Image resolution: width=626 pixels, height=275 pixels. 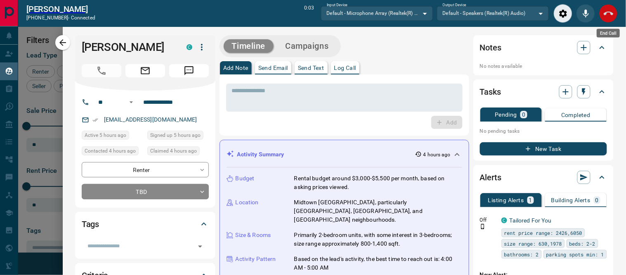 What do you see at coordinates (544, 177) in the screenshot?
I see `div: Alerts` at bounding box center [544, 177].